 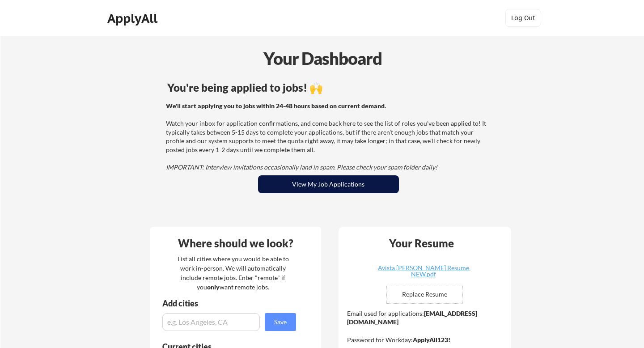 What do you see at coordinates (523, 18) in the screenshot?
I see `button: Log Out` at bounding box center [523, 18].